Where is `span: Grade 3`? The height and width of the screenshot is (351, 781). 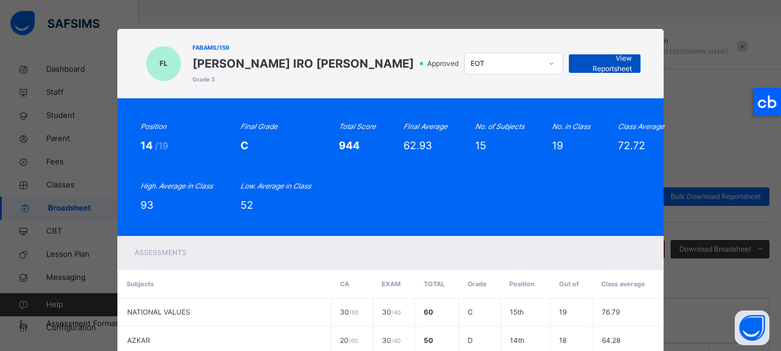
span: Grade 3 is located at coordinates (303, 79).